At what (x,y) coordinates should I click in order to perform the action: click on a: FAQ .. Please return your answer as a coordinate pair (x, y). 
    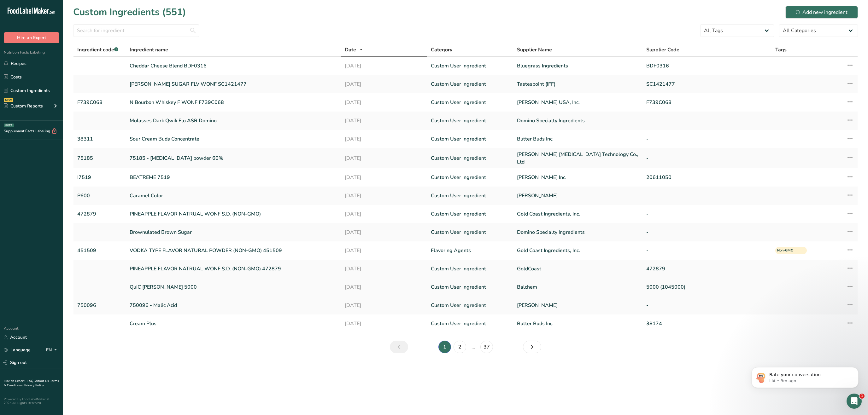
    Looking at the image, I should click on (31, 381).